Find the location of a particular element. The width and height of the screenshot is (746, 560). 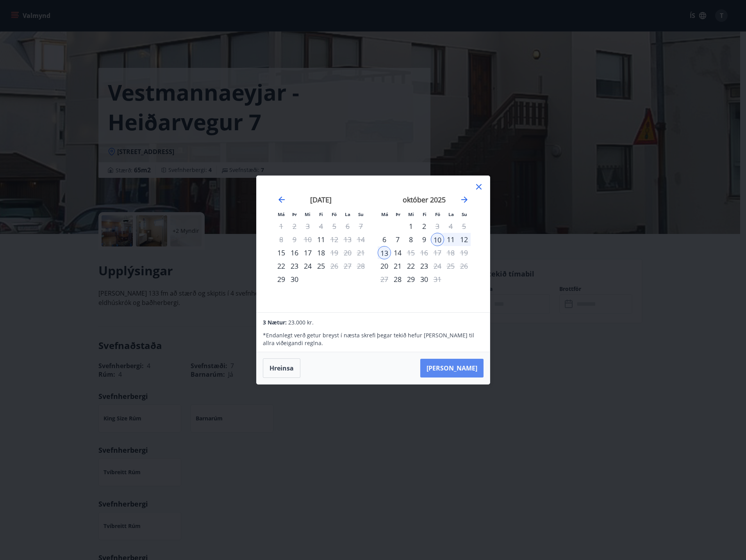

div: 10 is located at coordinates (437, 240).